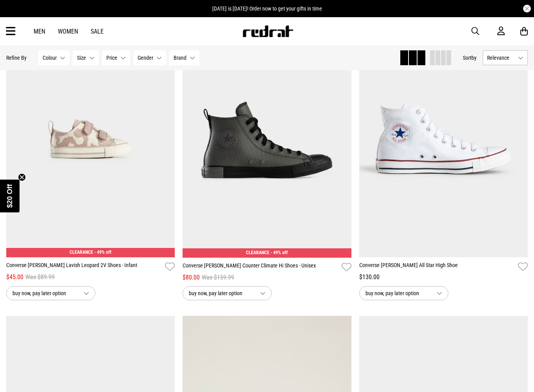 The width and height of the screenshot is (534, 392). Describe the element at coordinates (184, 58) in the screenshot. I see `button: Brand` at that location.